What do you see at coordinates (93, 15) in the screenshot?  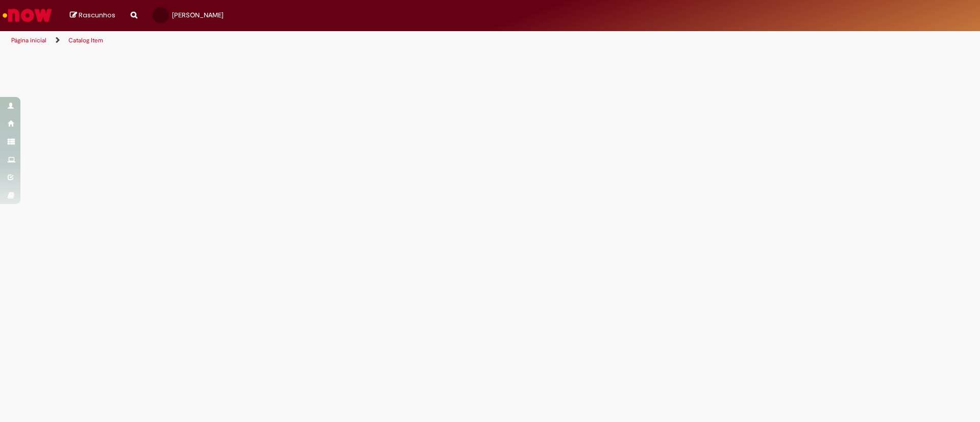 I see `a: Rascunhos` at bounding box center [93, 15].